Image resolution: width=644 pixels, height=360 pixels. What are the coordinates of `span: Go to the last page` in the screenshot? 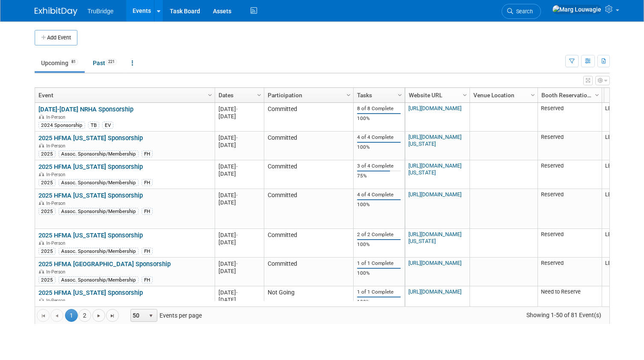 It's located at (112, 315).